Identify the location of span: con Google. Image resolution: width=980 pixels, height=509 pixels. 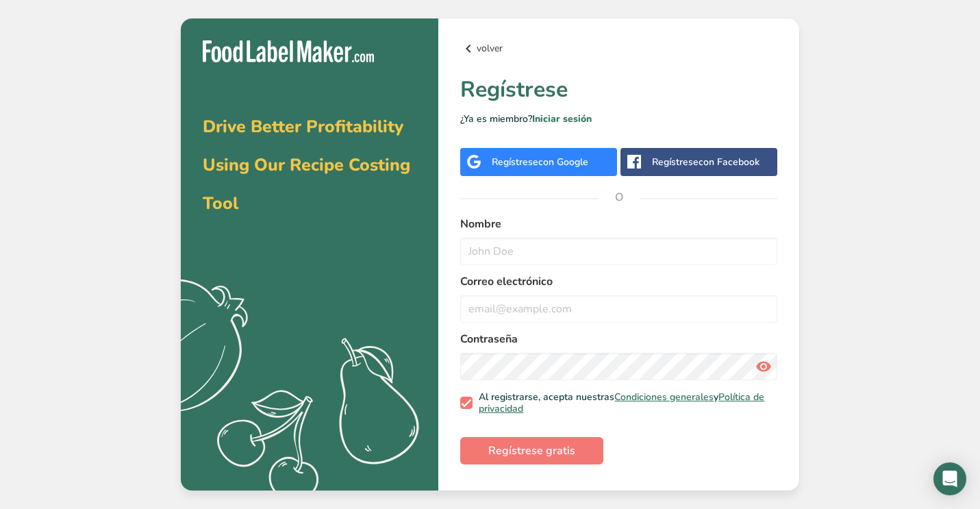
(563, 161).